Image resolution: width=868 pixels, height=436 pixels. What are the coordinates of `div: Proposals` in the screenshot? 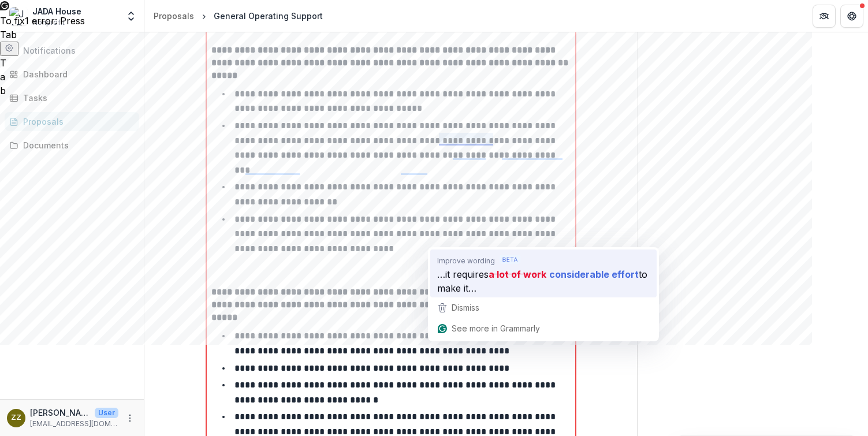 It's located at (76, 121).